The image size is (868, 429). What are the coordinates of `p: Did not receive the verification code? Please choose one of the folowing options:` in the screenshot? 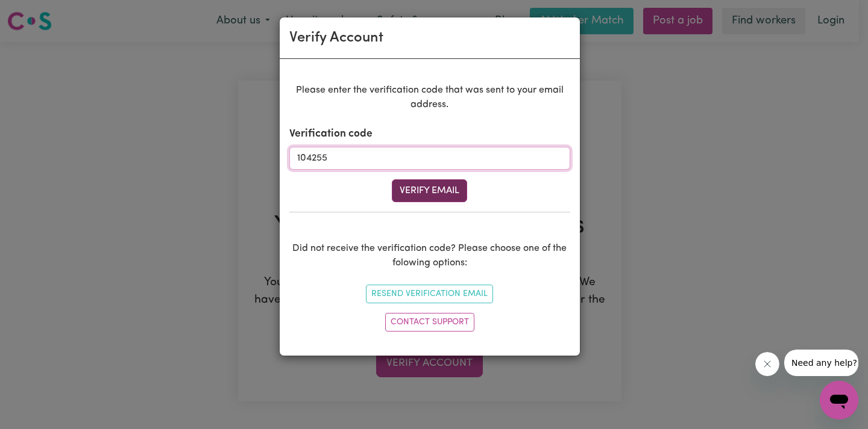 It's located at (429, 256).